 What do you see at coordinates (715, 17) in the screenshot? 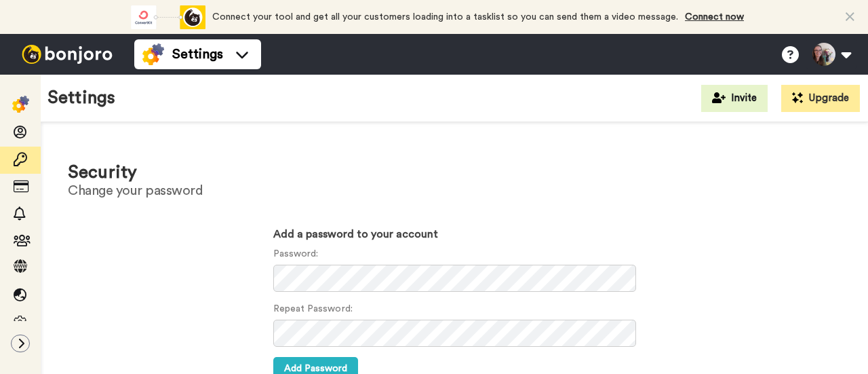
I see `a: Connect now` at bounding box center [715, 17].